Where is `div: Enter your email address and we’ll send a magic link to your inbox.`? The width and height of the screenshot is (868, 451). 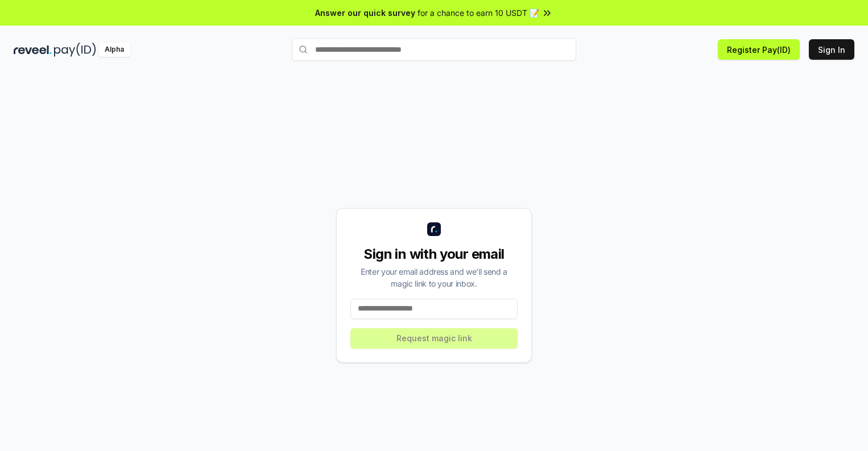 div: Enter your email address and we’ll send a magic link to your inbox. is located at coordinates (434, 278).